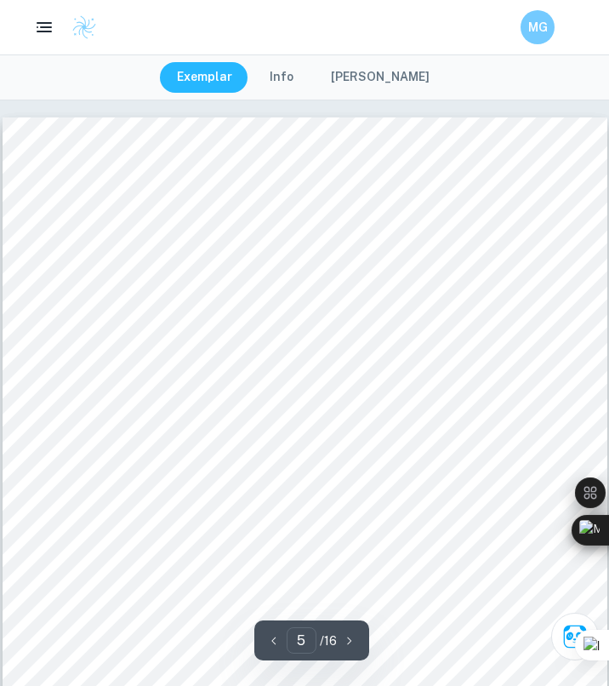 The height and width of the screenshot is (686, 609). What do you see at coordinates (328, 641) in the screenshot?
I see `p: / 16` at bounding box center [328, 641].